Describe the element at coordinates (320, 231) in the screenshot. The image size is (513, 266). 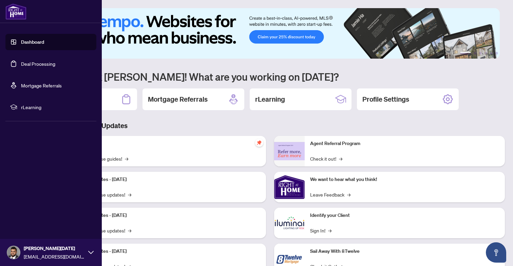
I see `a: Sign In!→` at that location.